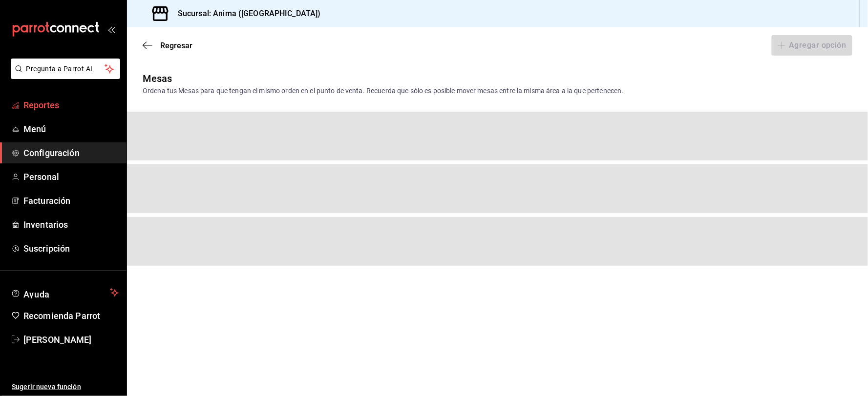 This screenshot has height=396, width=868. Describe the element at coordinates (66, 69) in the screenshot. I see `button: Pregunta a Parrot AI` at that location.